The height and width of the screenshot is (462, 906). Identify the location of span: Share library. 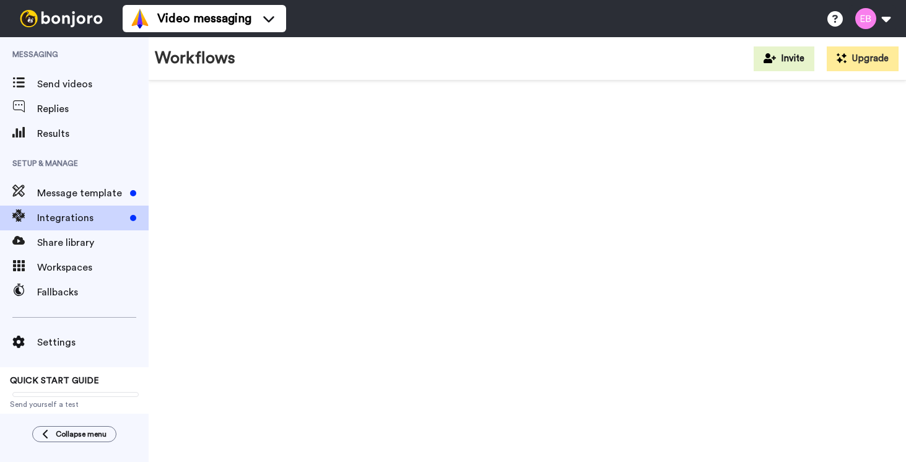
(93, 243).